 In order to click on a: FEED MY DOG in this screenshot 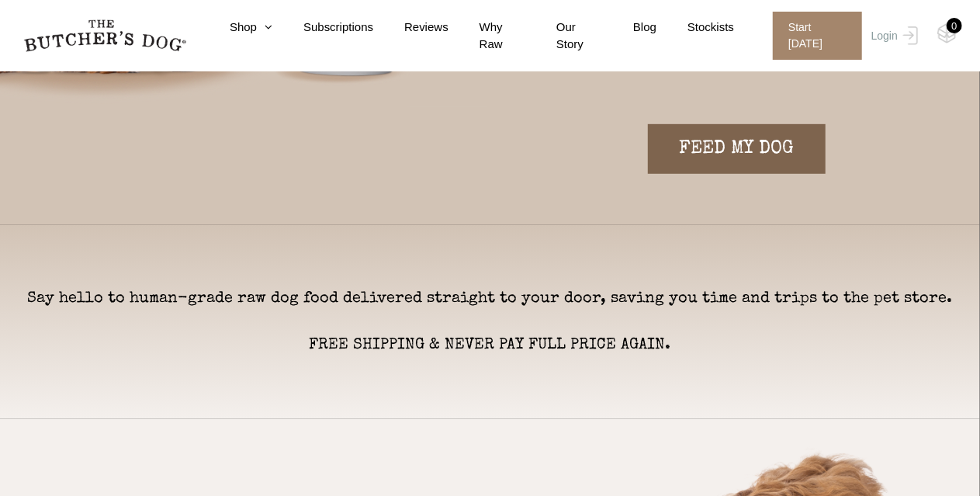, I will do `click(737, 149)`.